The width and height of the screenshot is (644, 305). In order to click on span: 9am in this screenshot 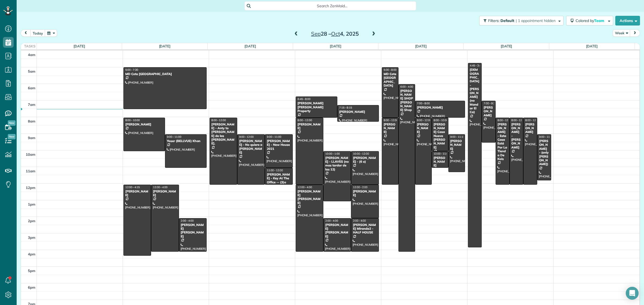, I will do `click(32, 138)`.